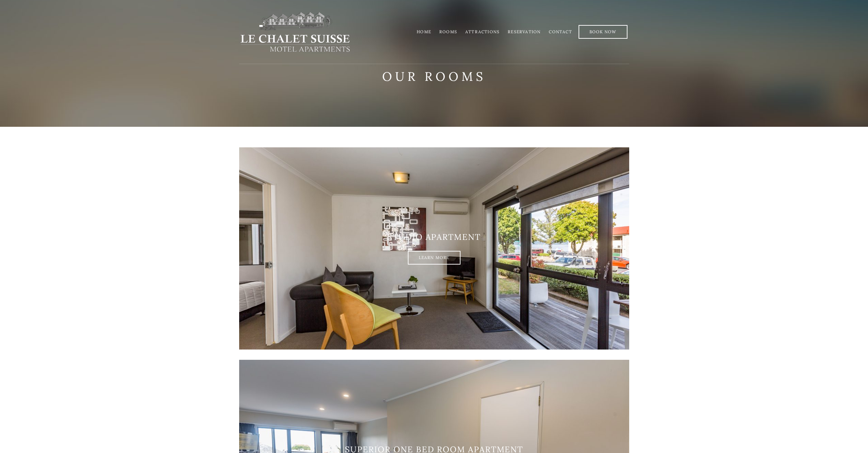  Describe the element at coordinates (483, 32) in the screenshot. I see `a: Attractions` at that location.